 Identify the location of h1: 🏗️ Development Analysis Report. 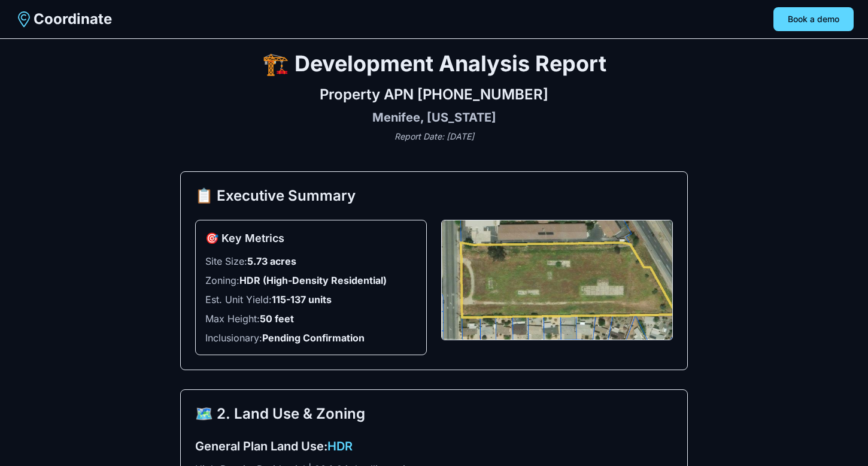
(434, 63).